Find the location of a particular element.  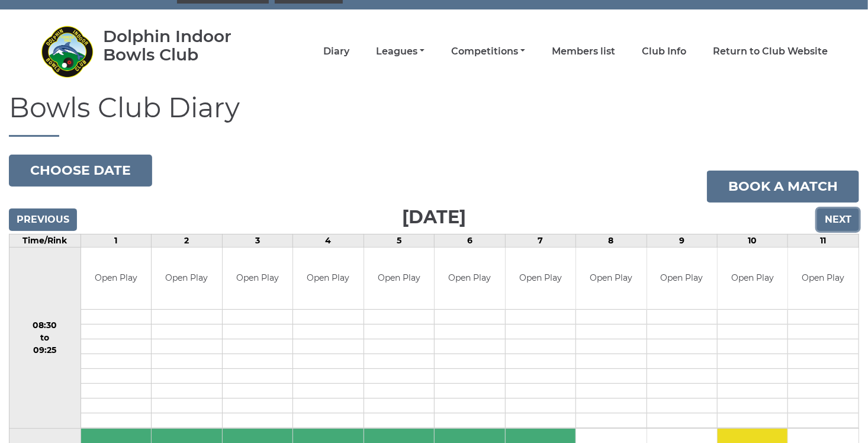

a: Club Info is located at coordinates (664, 51).